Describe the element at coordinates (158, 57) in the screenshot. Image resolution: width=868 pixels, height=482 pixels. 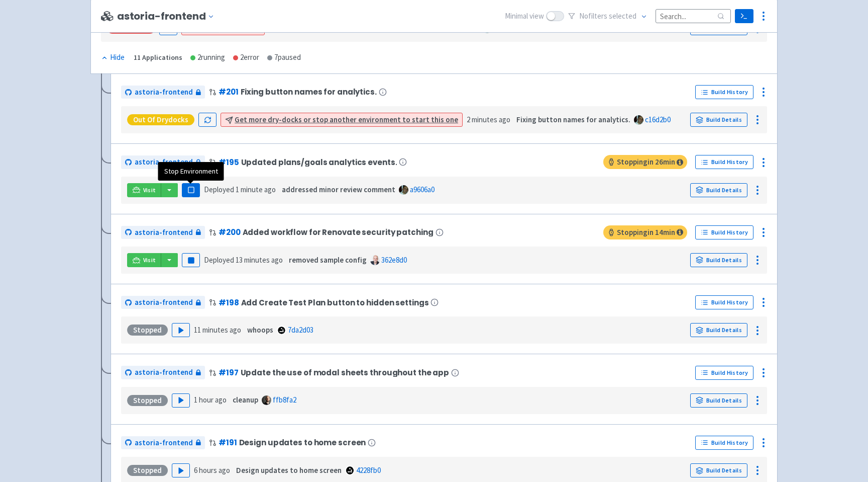
I see `div: 11 Applications` at that location.